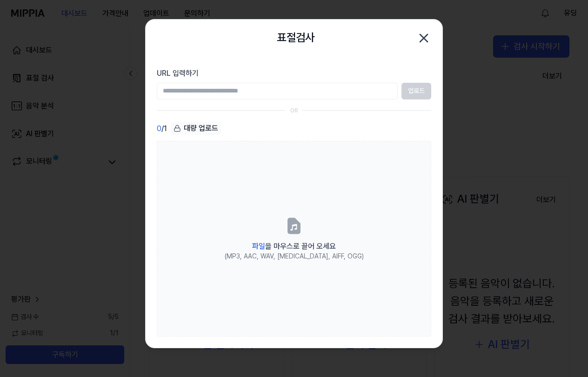 This screenshot has width=588, height=377. What do you see at coordinates (294, 73) in the screenshot?
I see `label: URL 입력하기` at bounding box center [294, 73].